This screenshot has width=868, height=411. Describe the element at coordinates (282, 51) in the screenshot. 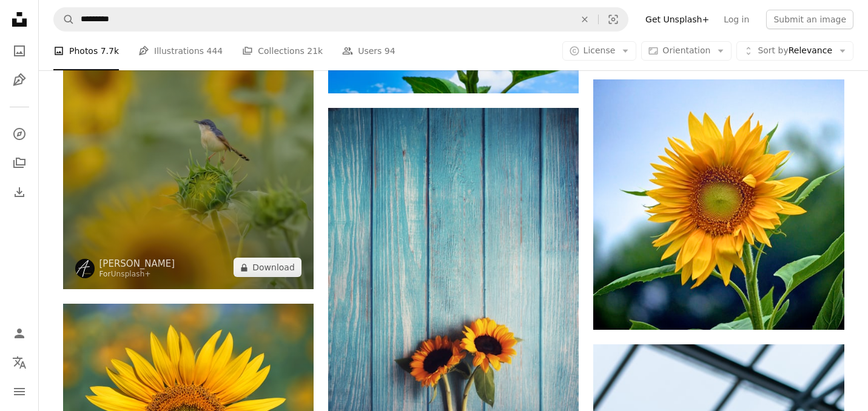

I see `a: Collections 21k` at that location.